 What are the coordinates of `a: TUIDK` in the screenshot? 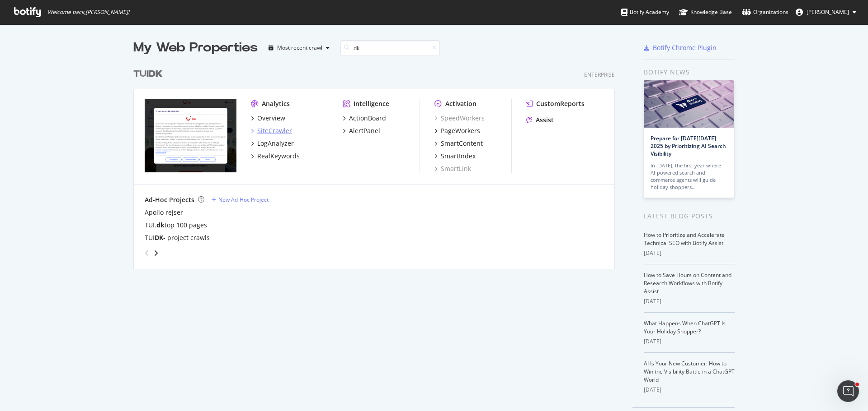 It's located at (149, 74).